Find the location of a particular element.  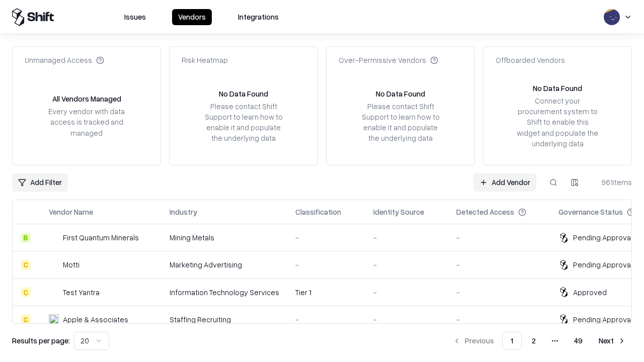

button: Vendors is located at coordinates (192, 17).